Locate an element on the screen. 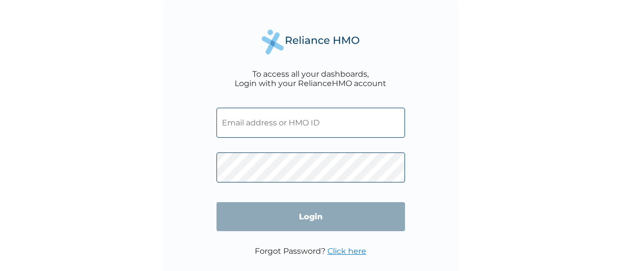  a: Click here is located at coordinates (347, 250).